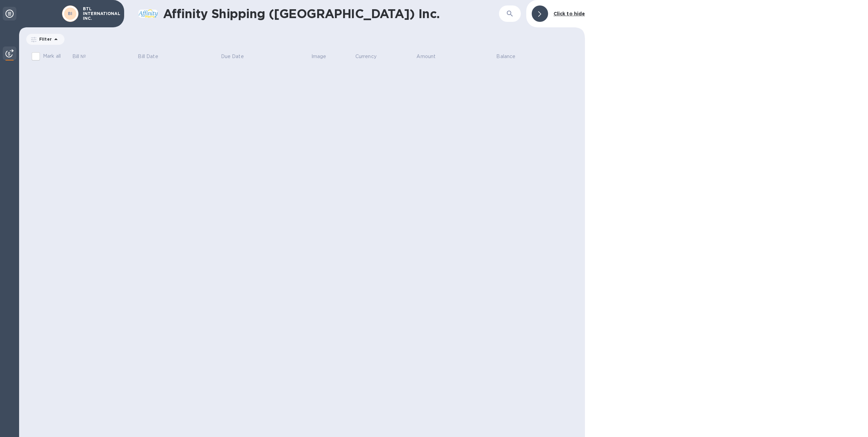 This screenshot has width=868, height=437. I want to click on span: Due Date, so click(237, 56).